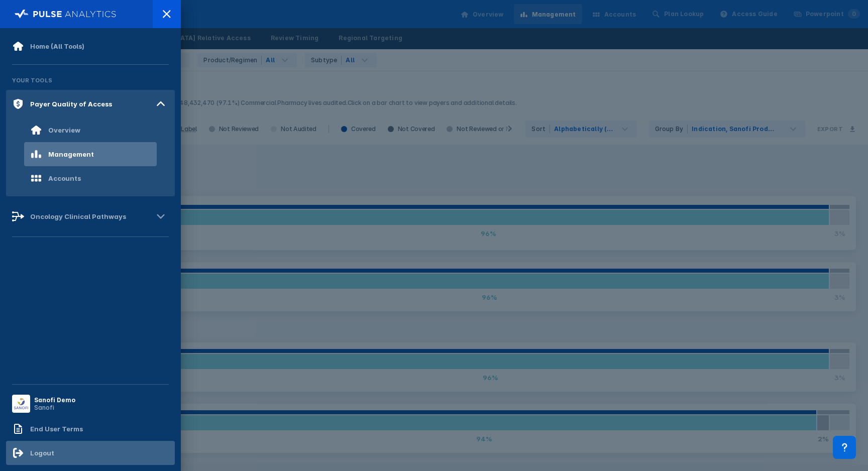  Describe the element at coordinates (71, 104) in the screenshot. I see `div: Payer Quality of Access` at that location.